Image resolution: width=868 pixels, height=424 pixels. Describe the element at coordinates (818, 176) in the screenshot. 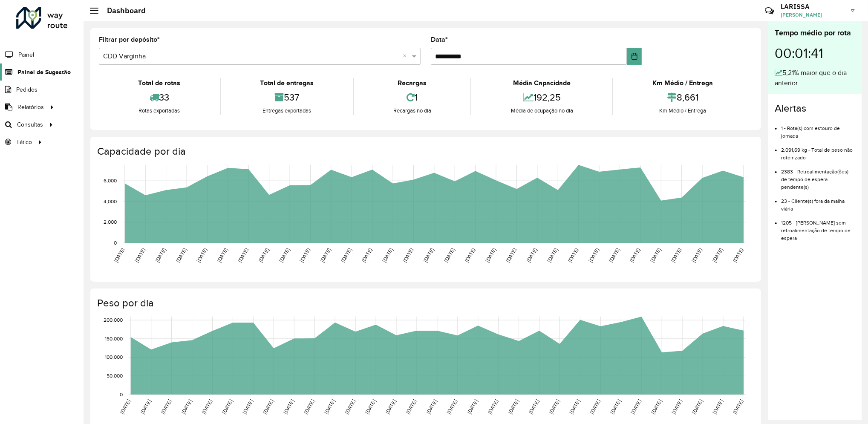

I see `li: 2383 - Retroalimentação(ões) de tempo de espera pendente(s)` at that location.